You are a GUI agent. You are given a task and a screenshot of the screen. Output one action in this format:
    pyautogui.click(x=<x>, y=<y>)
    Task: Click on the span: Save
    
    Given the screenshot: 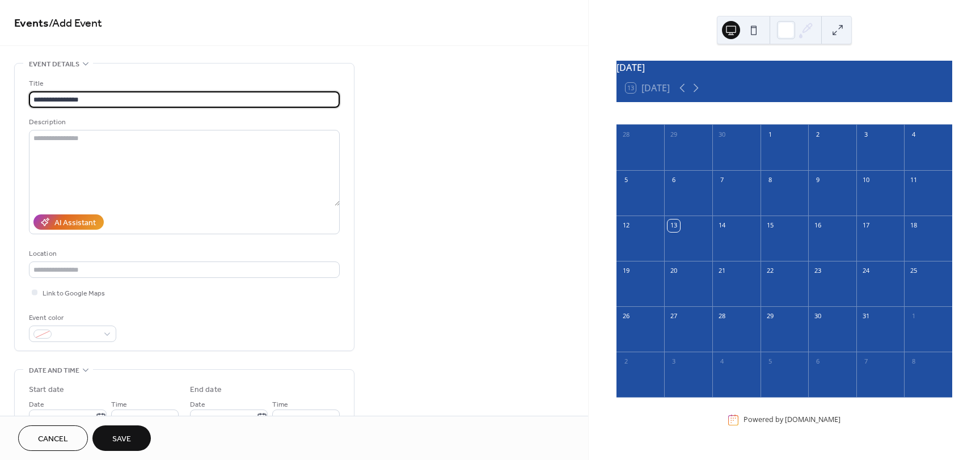 What is the action you would take?
    pyautogui.click(x=122, y=439)
    